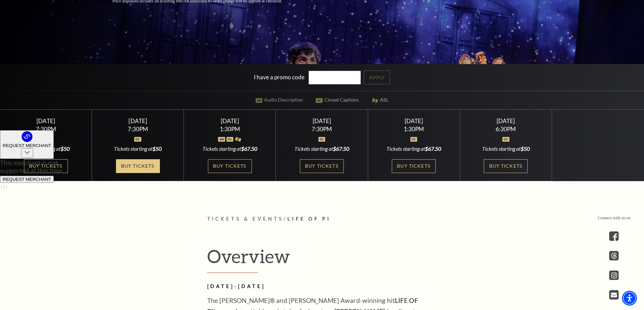 The image size is (644, 310). What do you see at coordinates (614, 256) in the screenshot?
I see `a: threads.com - open in a new tab` at bounding box center [614, 256].